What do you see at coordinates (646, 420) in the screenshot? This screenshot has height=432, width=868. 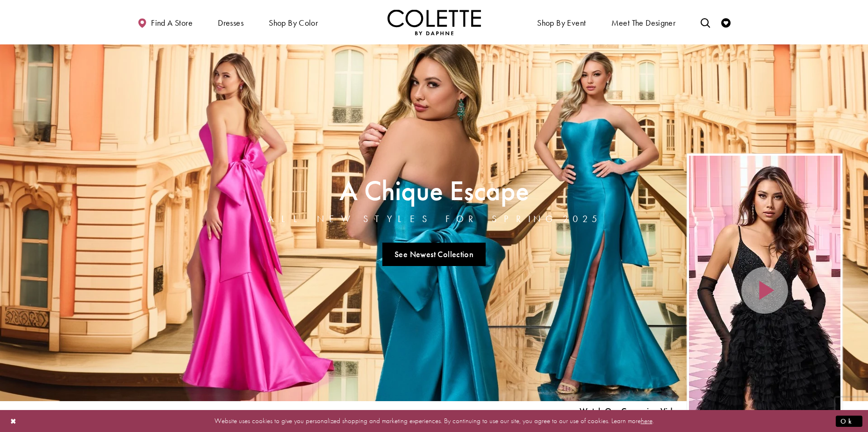 I see `a: here` at bounding box center [646, 420].